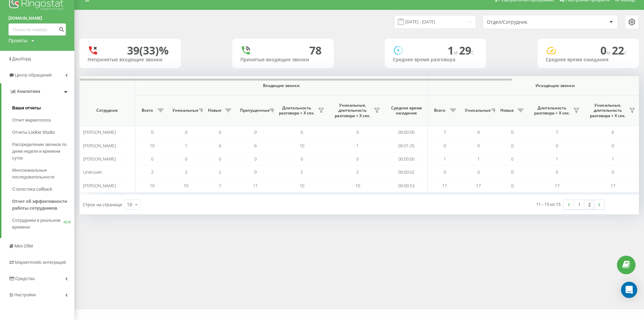 This screenshot has width=644, height=320. I want to click on span: 11, so click(255, 185).